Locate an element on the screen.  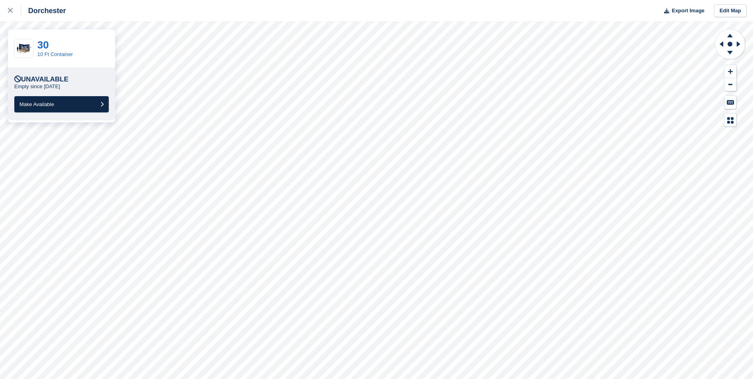
a: Edit Map is located at coordinates (731, 11).